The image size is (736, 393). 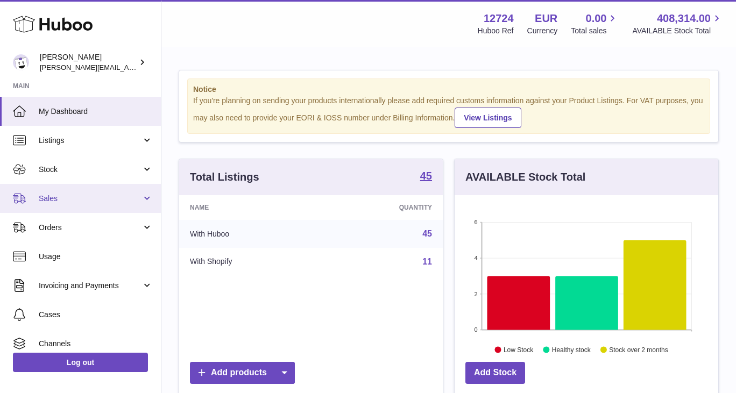 I want to click on span: 0.00, so click(x=596, y=18).